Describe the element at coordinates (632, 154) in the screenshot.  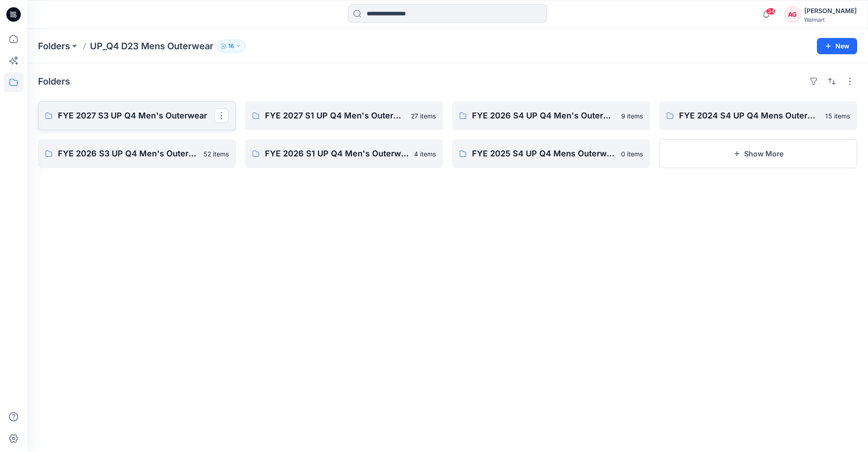
I see `p: 0 items` at that location.